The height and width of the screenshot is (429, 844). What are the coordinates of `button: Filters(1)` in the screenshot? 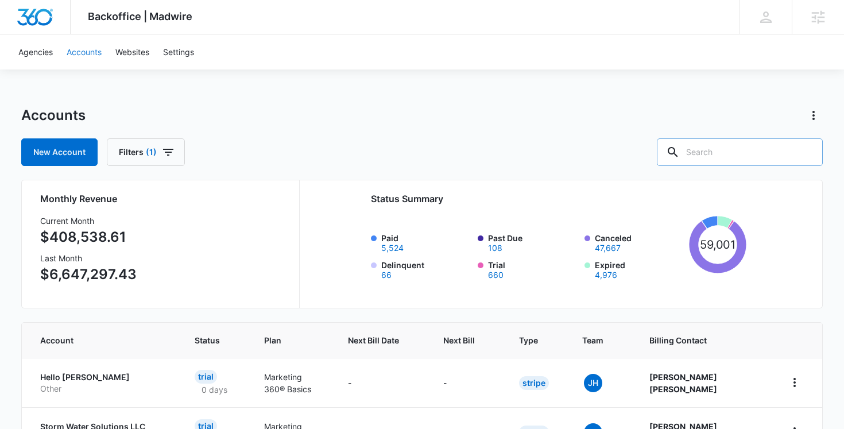 It's located at (146, 152).